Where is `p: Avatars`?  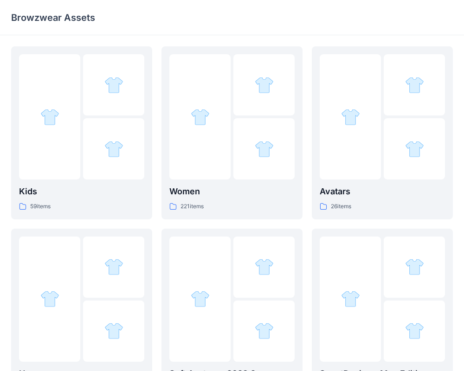
p: Avatars is located at coordinates (382, 192).